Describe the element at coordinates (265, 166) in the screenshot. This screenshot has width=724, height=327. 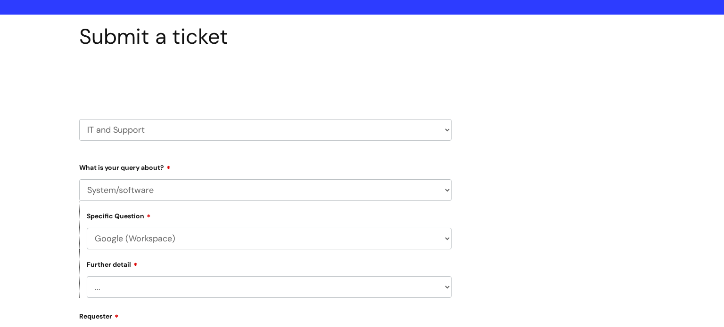
I see `label: What is your query about?` at that location.